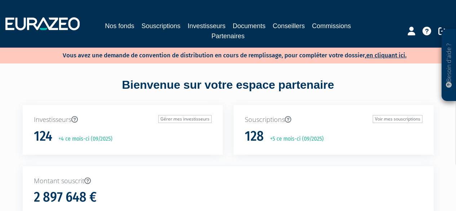 Image resolution: width=456 pixels, height=211 pixels. What do you see at coordinates (398, 119) in the screenshot?
I see `a: Voir mes souscriptions` at bounding box center [398, 119].